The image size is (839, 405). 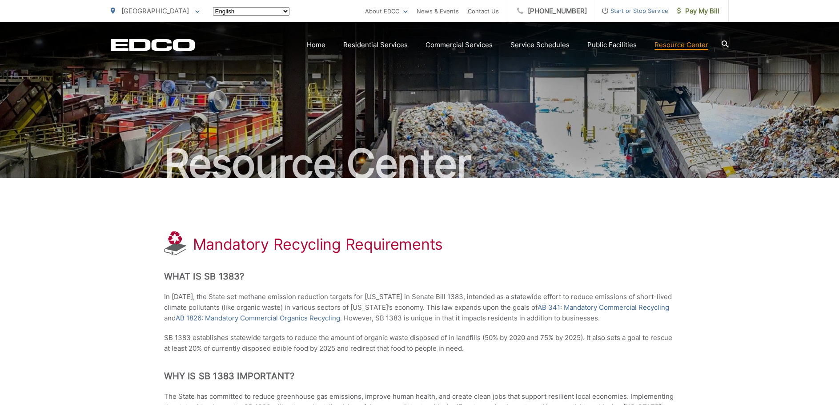 What do you see at coordinates (420, 376) in the screenshot?
I see `h2: Why is SB 1383 Important?` at bounding box center [420, 376].